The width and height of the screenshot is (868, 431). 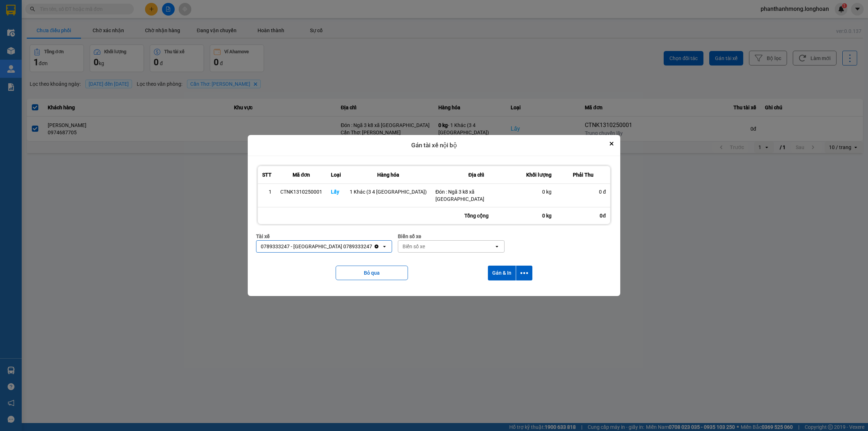 I want to click on div: dialog, so click(x=434, y=216).